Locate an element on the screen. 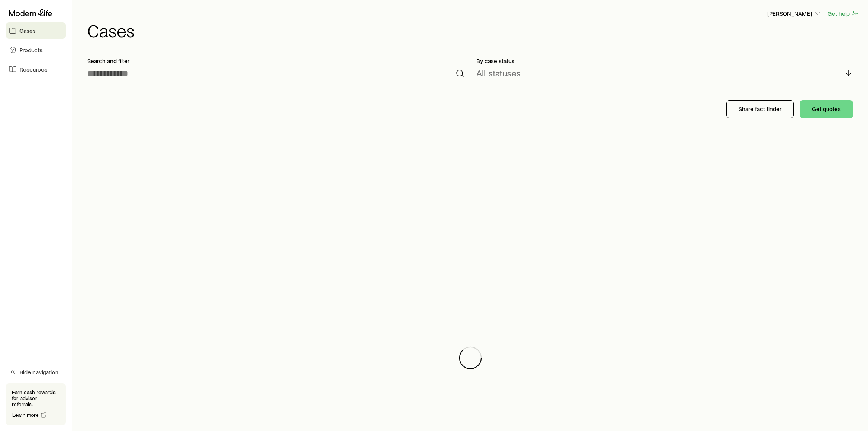  button: Get quotes is located at coordinates (826, 109).